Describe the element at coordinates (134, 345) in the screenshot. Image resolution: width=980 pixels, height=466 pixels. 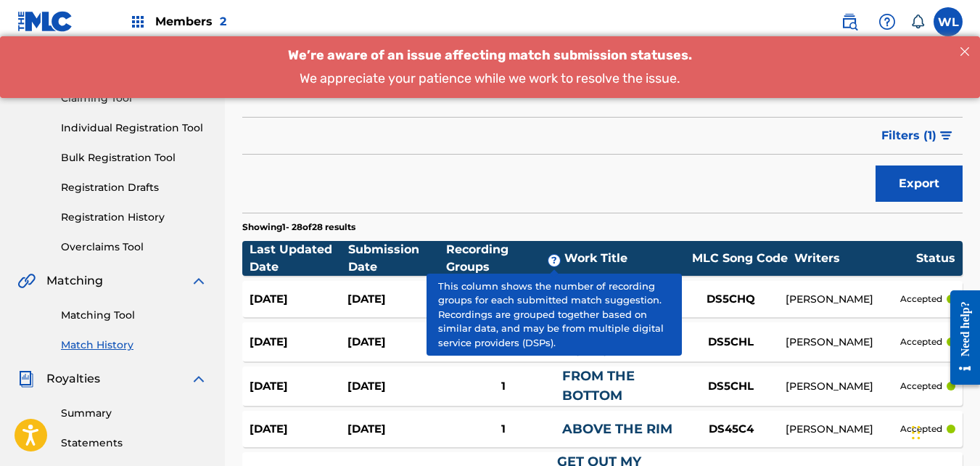
I see `a: Match History` at that location.